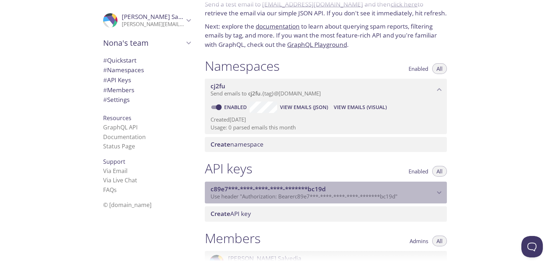 Image resolution: width=550 pixels, height=261 pixels. Describe the element at coordinates (304, 107) in the screenshot. I see `button: View Emails (JSON)` at that location.